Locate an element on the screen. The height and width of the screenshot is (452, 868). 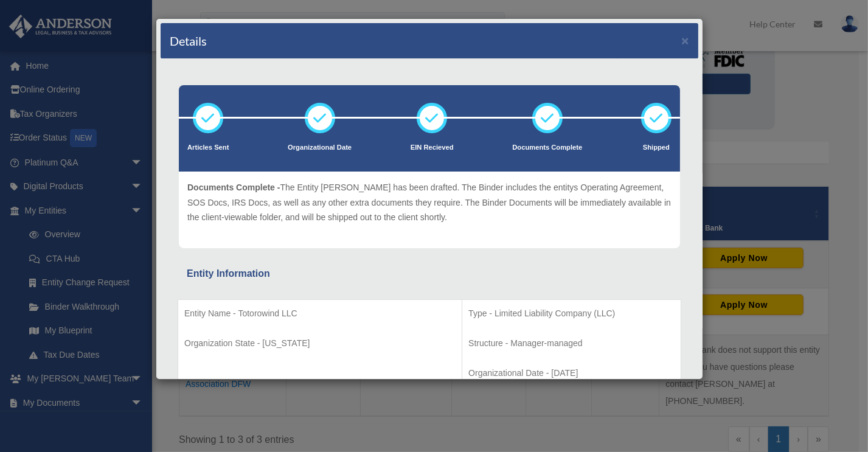
p: Articles Sent is located at coordinates (208, 148).